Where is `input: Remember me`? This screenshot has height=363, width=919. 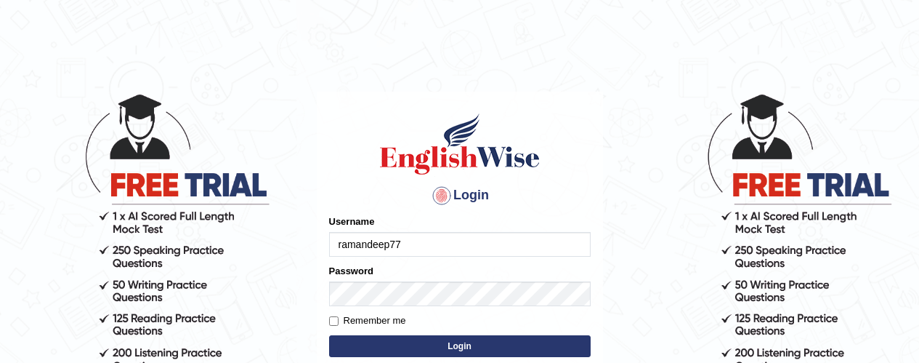
input: Remember me is located at coordinates (334, 320).